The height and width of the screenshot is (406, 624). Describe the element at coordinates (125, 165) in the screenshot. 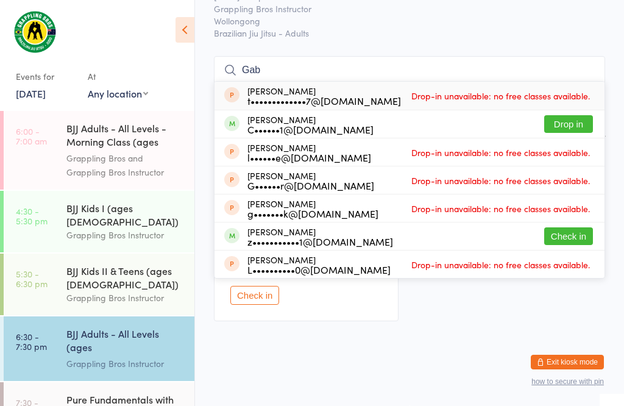

I see `div: Grappling Bros and Grappling Bros Instructor` at that location.